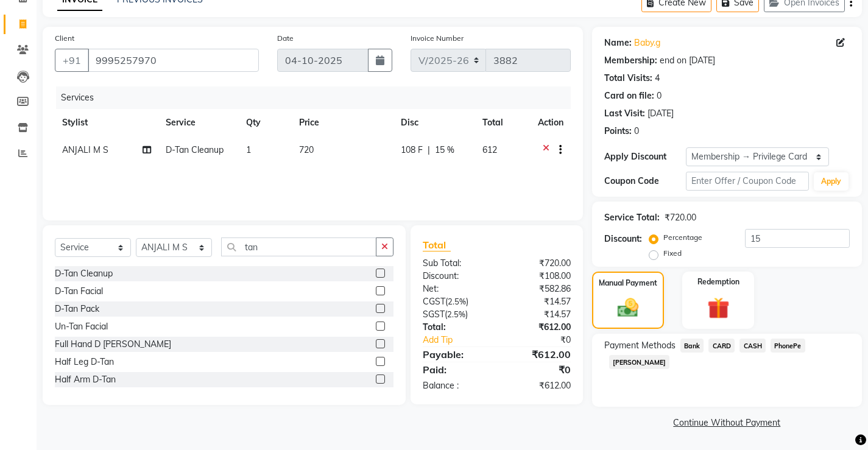 Image resolution: width=868 pixels, height=450 pixels. Describe the element at coordinates (318, 98) in the screenshot. I see `div: Services` at that location.